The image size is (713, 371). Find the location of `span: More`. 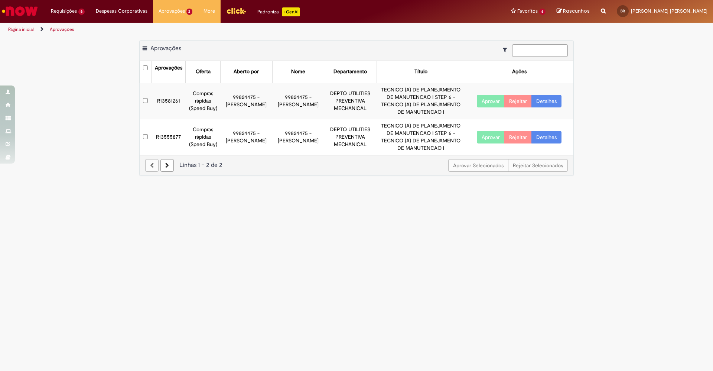

span: More is located at coordinates (209, 11).